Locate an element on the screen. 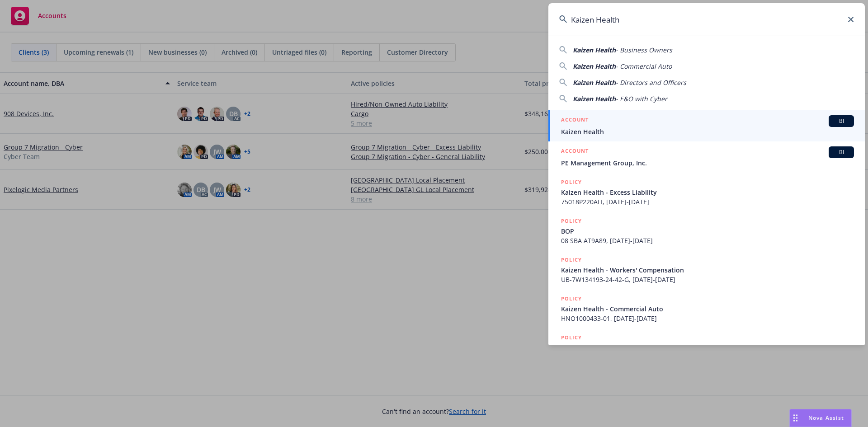  input: Search... is located at coordinates (707, 19).